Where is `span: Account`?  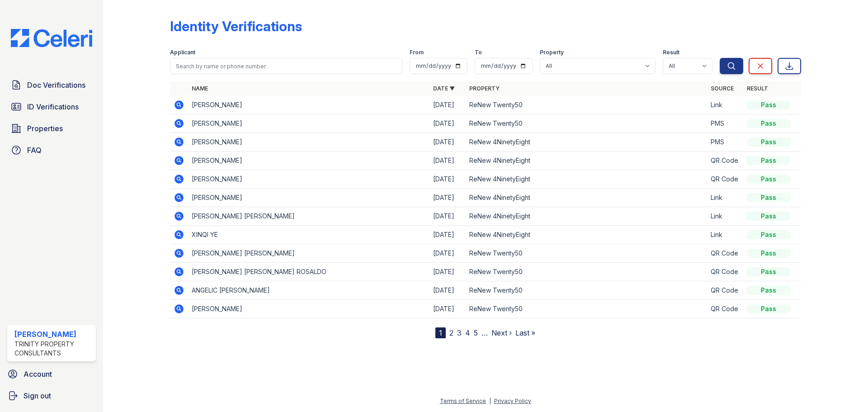
span: Account is located at coordinates (37, 374).